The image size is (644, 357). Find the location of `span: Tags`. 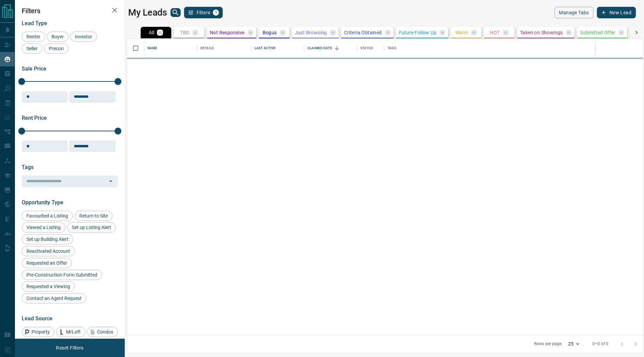

span: Tags is located at coordinates (27, 167).